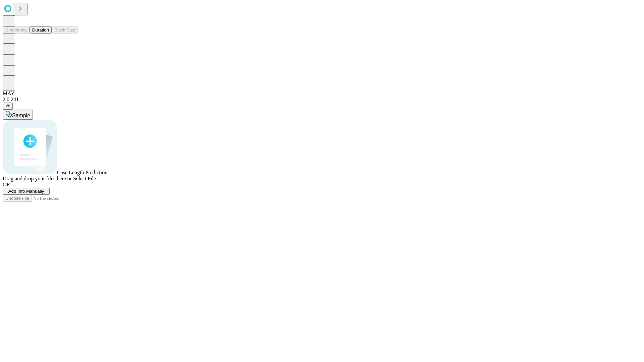 The image size is (644, 362). Describe the element at coordinates (37, 178) in the screenshot. I see `span: Drag and drop your files here or` at that location.